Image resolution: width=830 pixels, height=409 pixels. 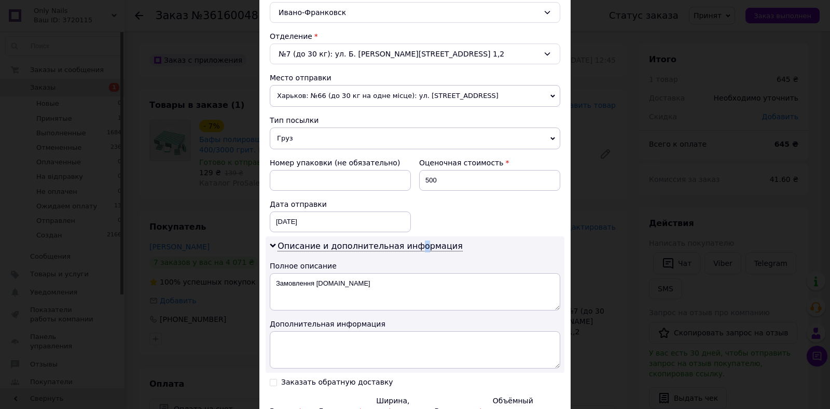 What do you see at coordinates (415, 12) in the screenshot?
I see `div: Ивано-Франковск` at bounding box center [415, 12].